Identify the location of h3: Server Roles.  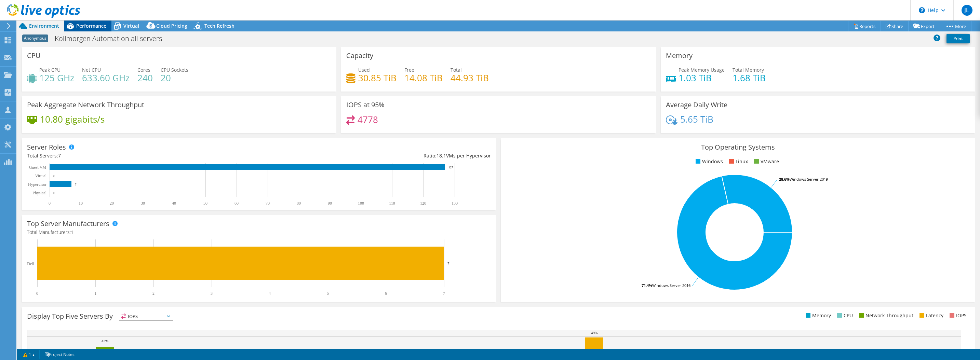
(47, 148).